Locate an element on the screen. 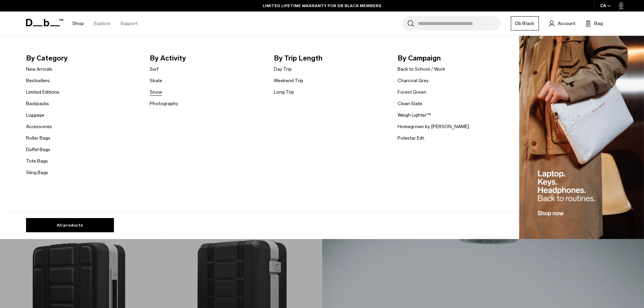 Image resolution: width=644 pixels, height=308 pixels. a: Sling Bags is located at coordinates (37, 172).